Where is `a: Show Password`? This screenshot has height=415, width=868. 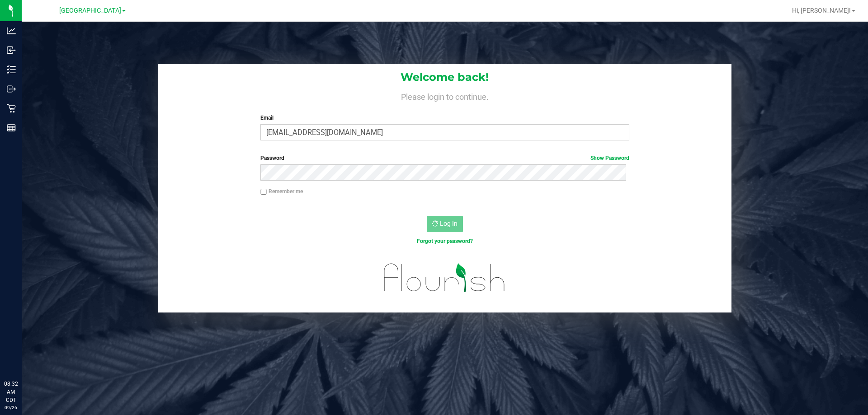
a: Show Password is located at coordinates (610, 158).